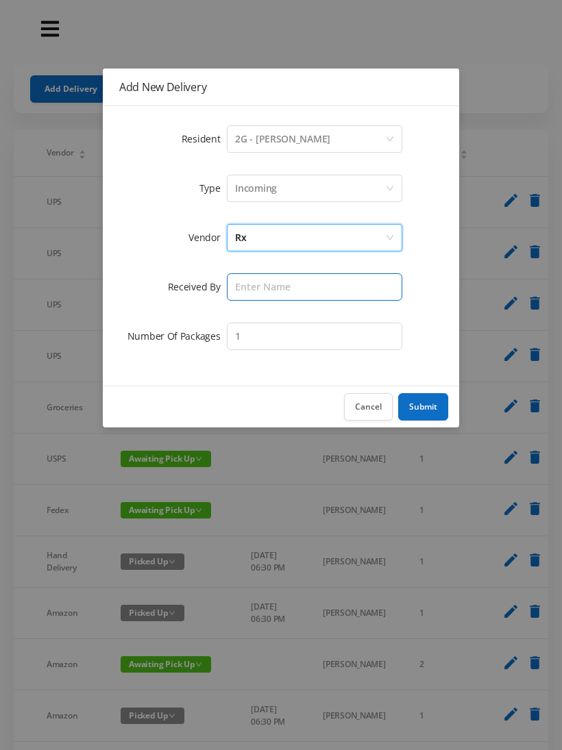 This screenshot has height=750, width=562. Describe the element at coordinates (204, 138) in the screenshot. I see `label: Resident` at that location.